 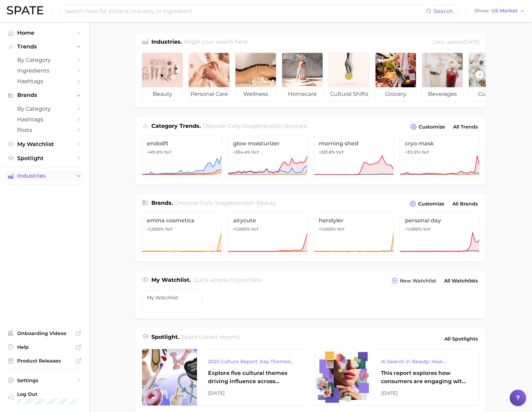 What do you see at coordinates (45, 130) in the screenshot?
I see `span: Posts` at bounding box center [45, 130].